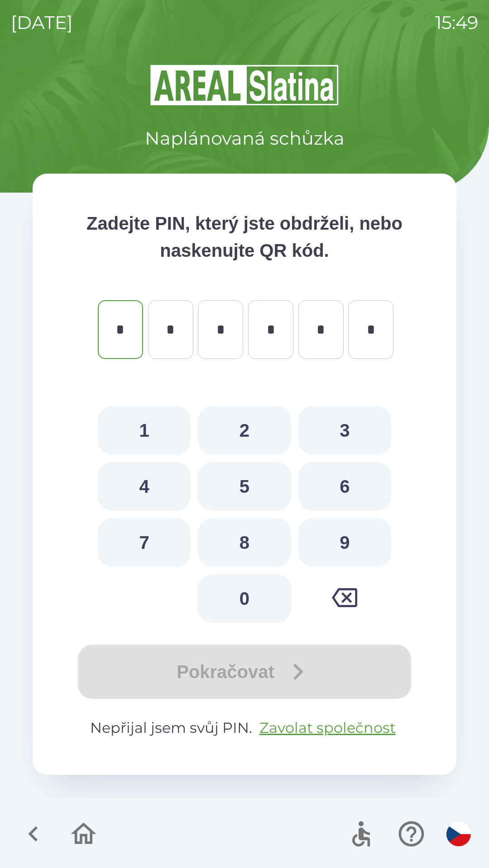  What do you see at coordinates (244, 728) in the screenshot?
I see `p: Nepřijal jsem svůj PIN.` at bounding box center [244, 728].